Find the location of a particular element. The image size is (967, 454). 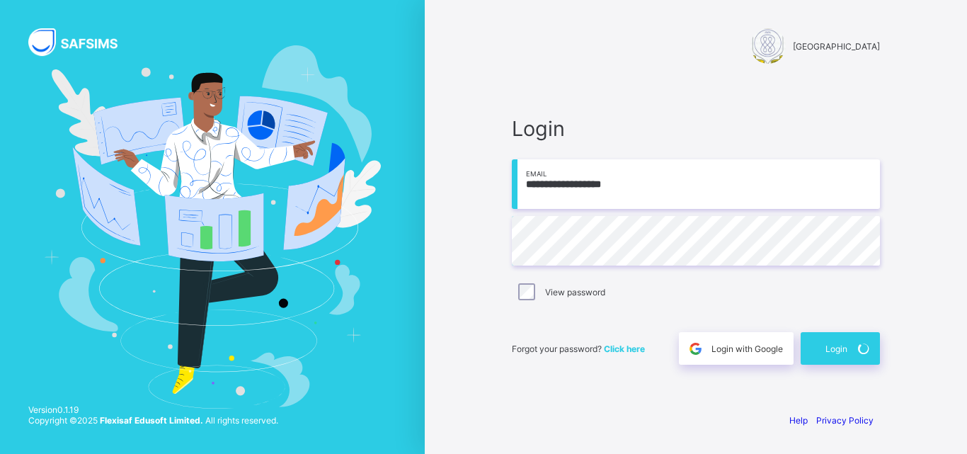

span: Copyright © 2025 All rights reserved. is located at coordinates (153, 420).